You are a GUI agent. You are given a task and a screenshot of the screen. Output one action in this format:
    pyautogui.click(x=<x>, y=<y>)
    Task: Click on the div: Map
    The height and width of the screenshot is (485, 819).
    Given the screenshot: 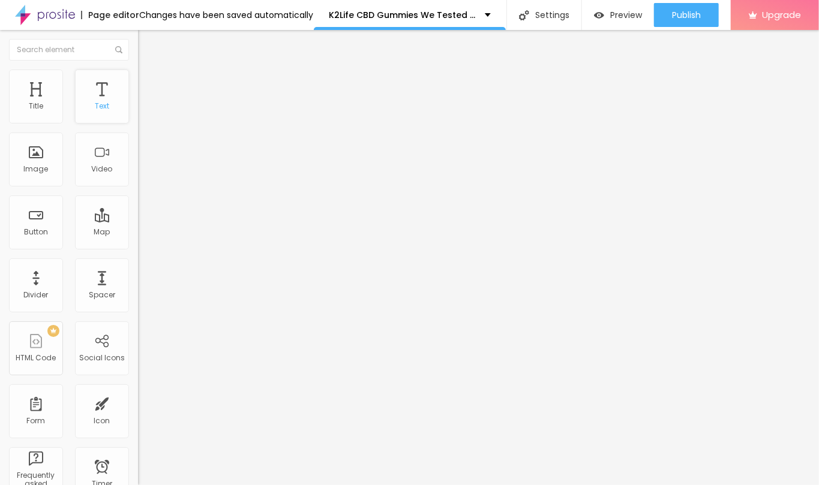 What is the action you would take?
    pyautogui.click(x=102, y=232)
    